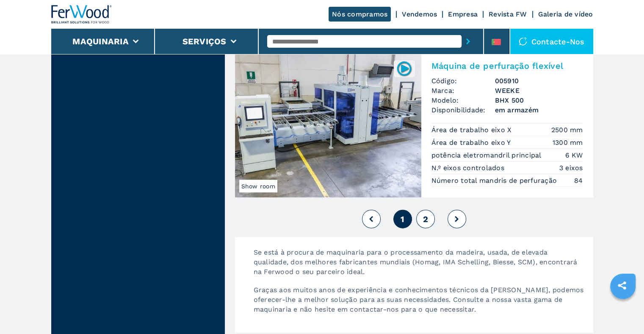 The image size is (644, 334). I want to click on p: N.º eixos controlados, so click(469, 168).